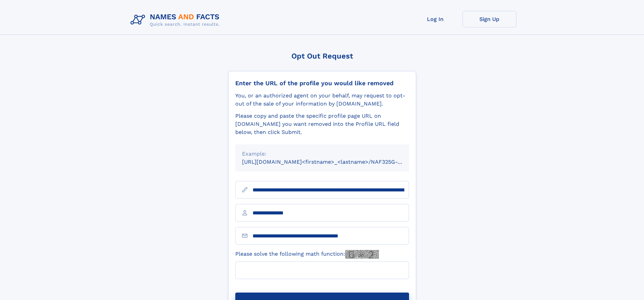 This screenshot has height=300, width=644. What do you see at coordinates (322, 154) in the screenshot?
I see `div: Example:` at bounding box center [322, 154].